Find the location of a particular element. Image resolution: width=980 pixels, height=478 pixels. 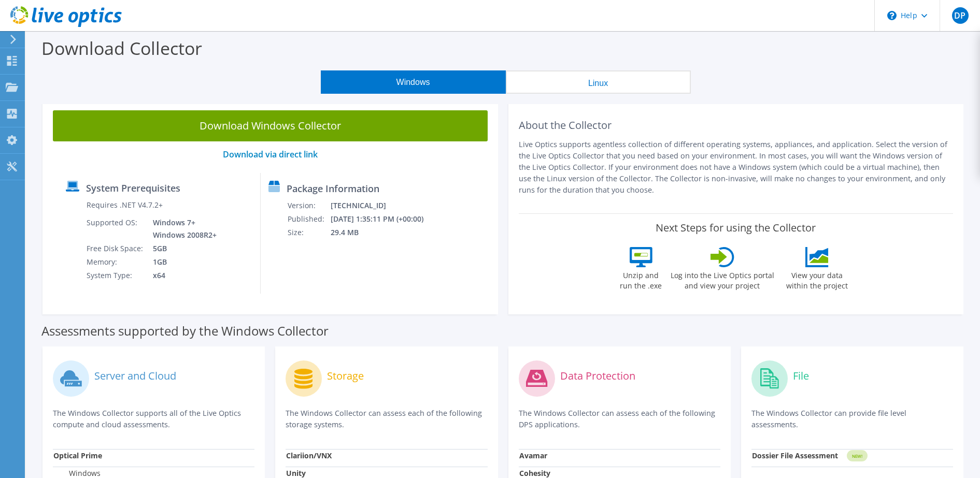

strong: Unity is located at coordinates (296, 473).